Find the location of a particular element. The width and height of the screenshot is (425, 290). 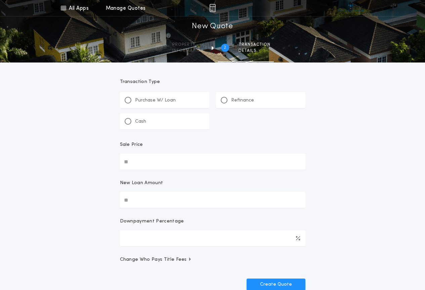

span: information is located at coordinates (188, 51).